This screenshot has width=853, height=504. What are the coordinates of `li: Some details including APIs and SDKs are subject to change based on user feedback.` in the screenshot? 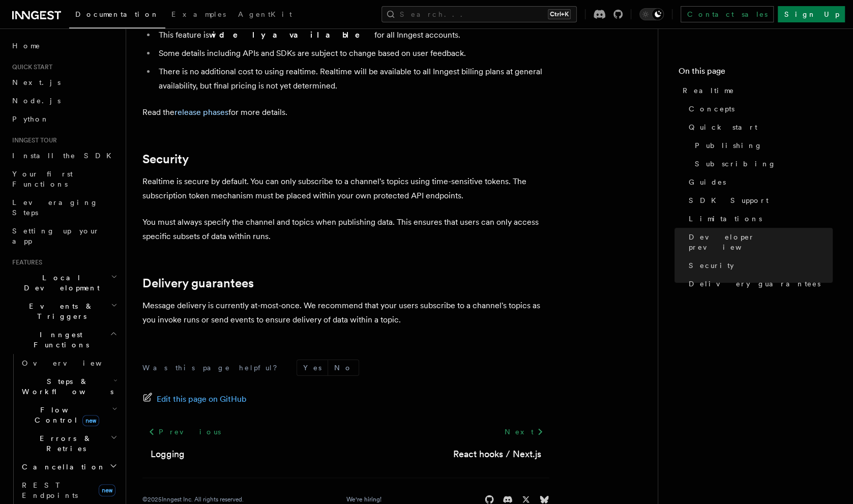 It's located at (353, 53).